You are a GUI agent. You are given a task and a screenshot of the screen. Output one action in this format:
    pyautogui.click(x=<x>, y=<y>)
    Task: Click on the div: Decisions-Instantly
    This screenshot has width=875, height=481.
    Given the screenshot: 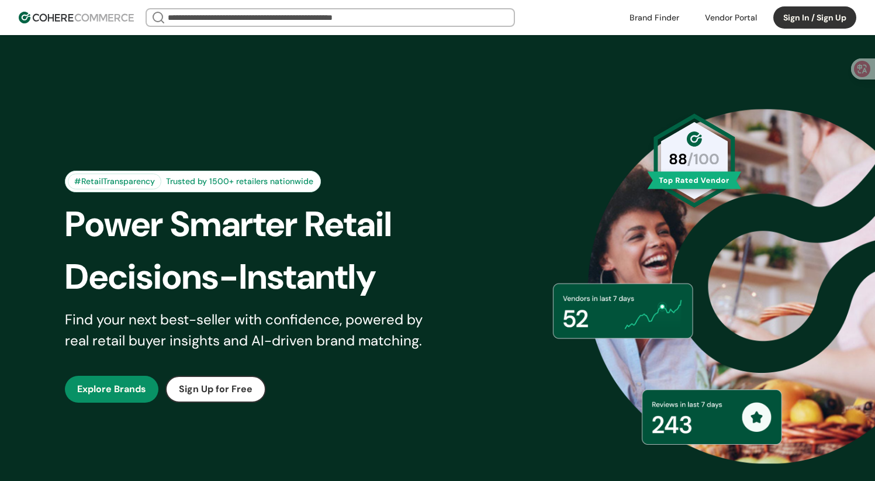 What is the action you would take?
    pyautogui.click(x=261, y=277)
    